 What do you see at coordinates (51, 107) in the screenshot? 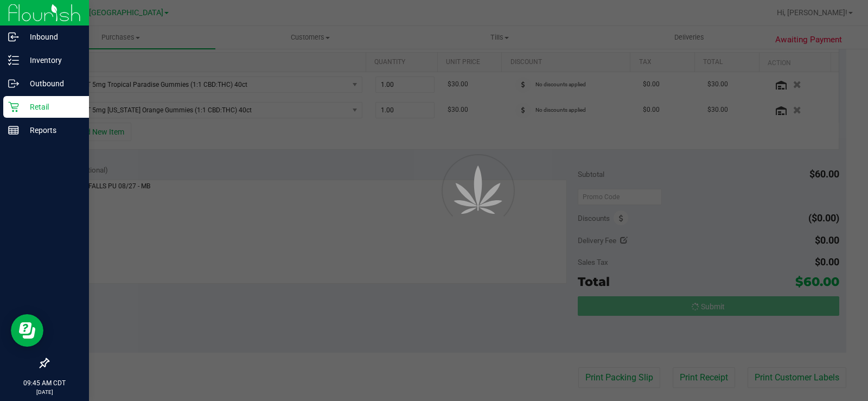
I see `p: Retail` at bounding box center [51, 107].